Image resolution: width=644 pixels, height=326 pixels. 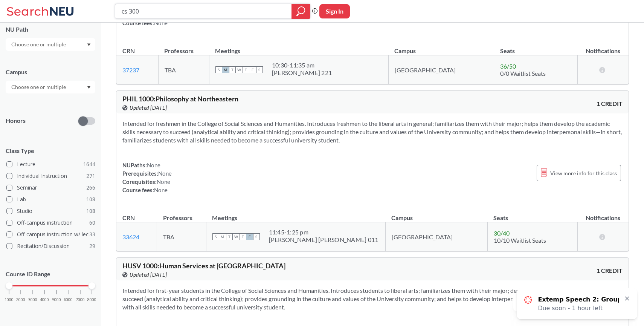 What do you see at coordinates (50, 72) in the screenshot?
I see `div: Campus` at bounding box center [50, 72].